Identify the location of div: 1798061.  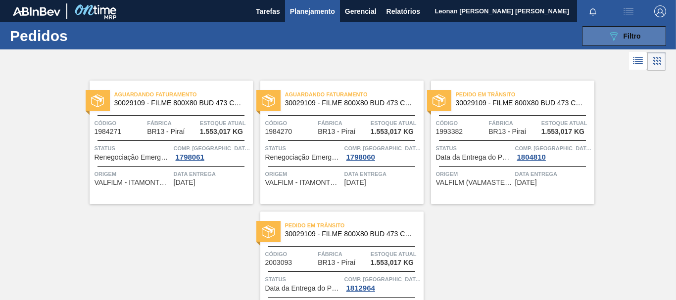
(190, 157).